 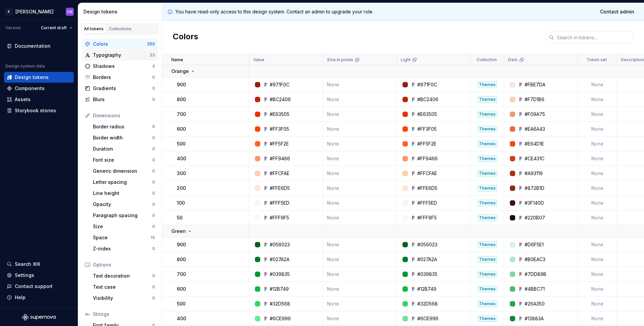 What do you see at coordinates (181, 188) in the screenshot?
I see `p: 200` at bounding box center [181, 188].